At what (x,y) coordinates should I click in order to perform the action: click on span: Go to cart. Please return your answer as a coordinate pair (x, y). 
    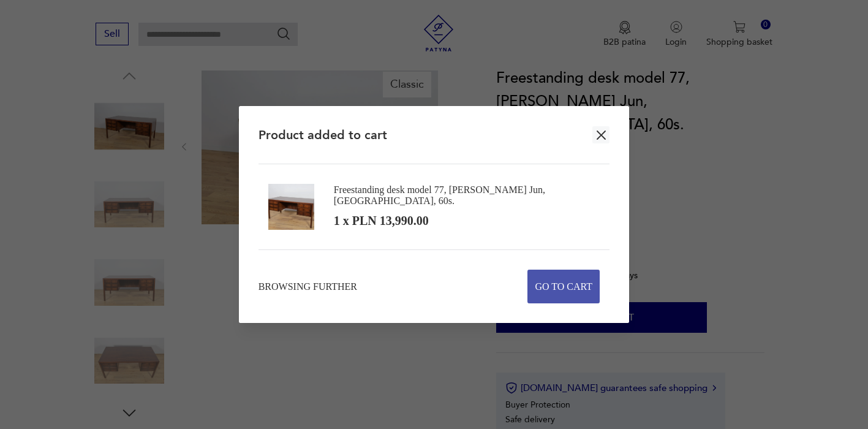
    Looking at the image, I should click on (564, 286).